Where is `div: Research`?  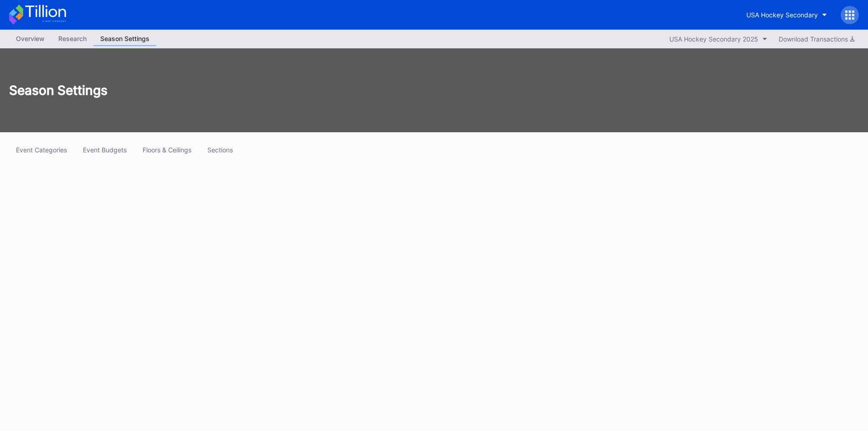 div: Research is located at coordinates (72, 38).